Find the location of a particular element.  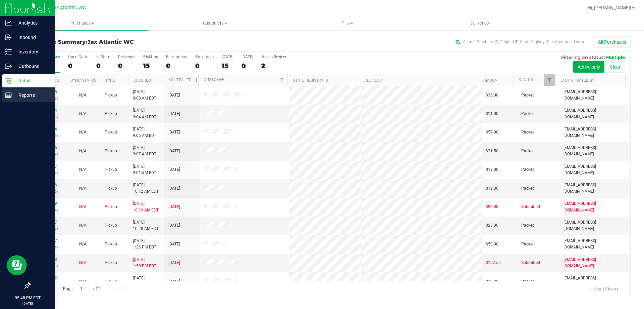

inline-svg: Reports is located at coordinates (9, 95).